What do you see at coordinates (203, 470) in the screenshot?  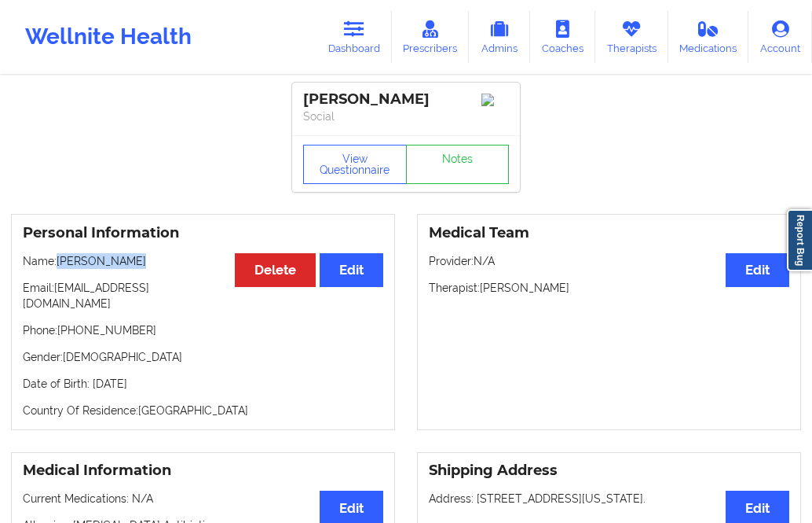 I see `h3: Medical Information` at bounding box center [203, 470].